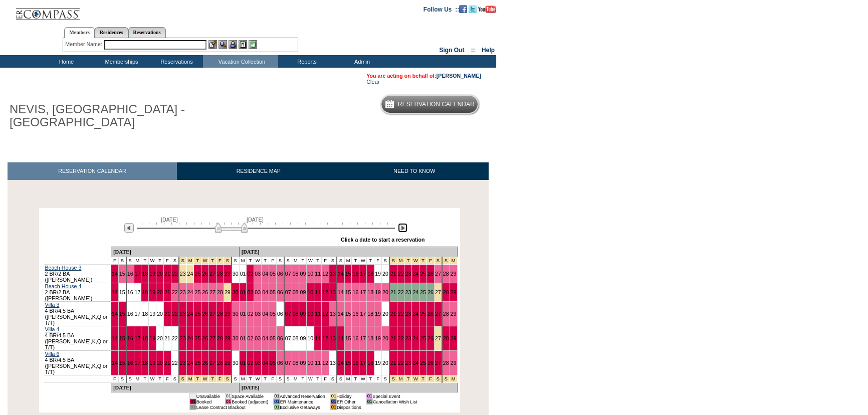 The width and height of the screenshot is (868, 415). What do you see at coordinates (205, 260) in the screenshot?
I see `td: Thanksgiving` at bounding box center [205, 260].